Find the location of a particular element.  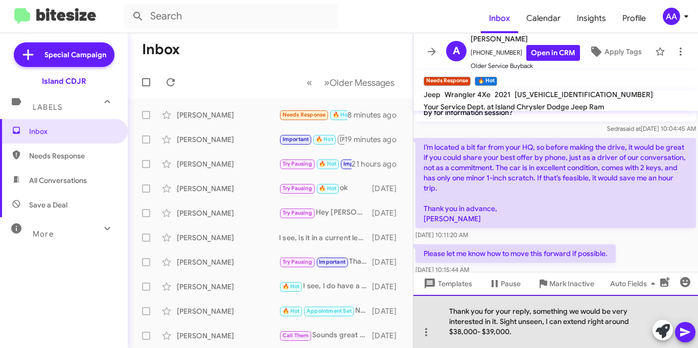

span: 2021 is located at coordinates (502, 94).